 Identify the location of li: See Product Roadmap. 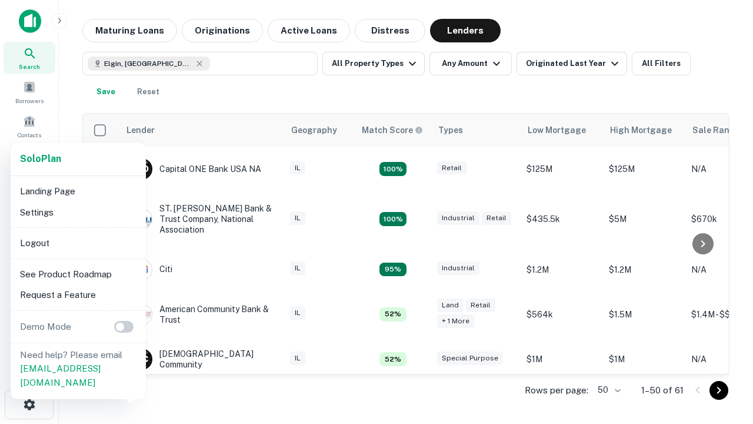
(78, 274).